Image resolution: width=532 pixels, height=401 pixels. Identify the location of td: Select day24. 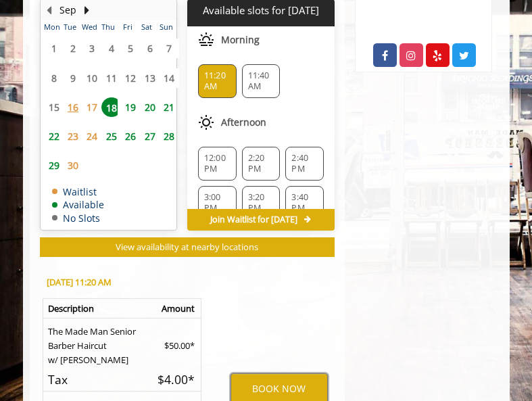
(88, 136).